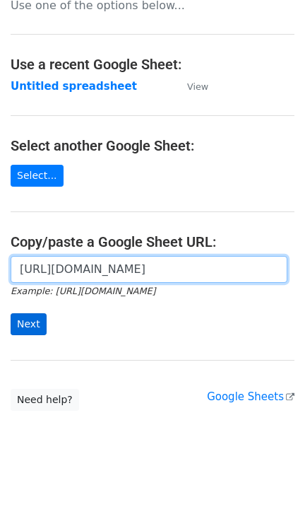 This screenshot has width=305, height=524. I want to click on h4: Select another Google Sheet:, so click(153, 146).